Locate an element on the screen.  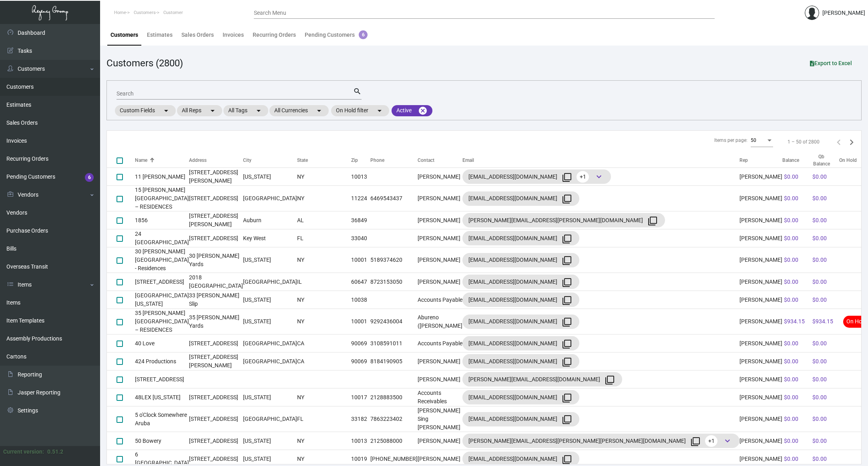
div: Sales Orders is located at coordinates (197, 35).